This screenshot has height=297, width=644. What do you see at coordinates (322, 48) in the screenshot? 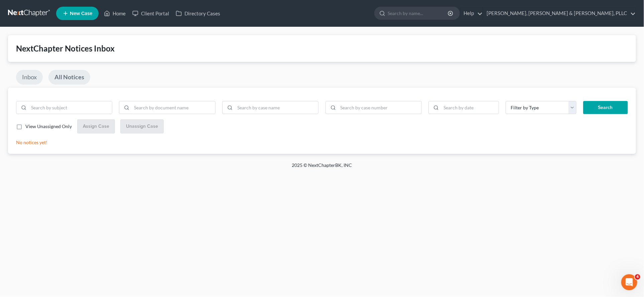
I see `div: NextChapter Notices Inbox` at bounding box center [322, 48].